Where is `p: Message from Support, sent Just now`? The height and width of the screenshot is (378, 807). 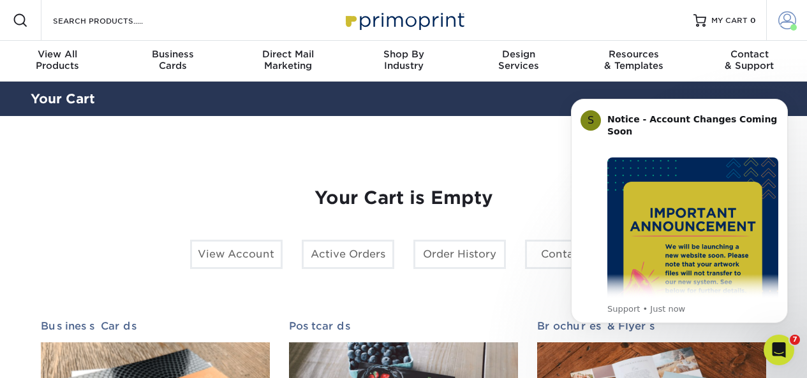
p: Message from Support, sent Just now is located at coordinates (141, 230).